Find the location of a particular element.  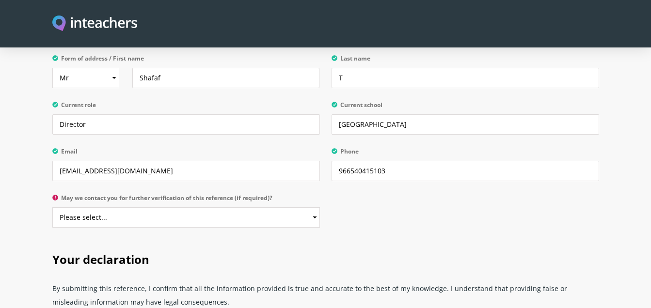

label: Phone is located at coordinates (466, 155).